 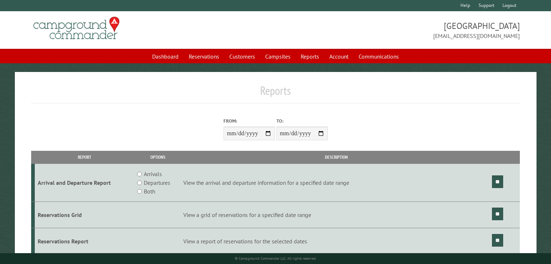 What do you see at coordinates (336, 183) in the screenshot?
I see `td: View the arrival and departure information for a specified date range` at bounding box center [336, 183].